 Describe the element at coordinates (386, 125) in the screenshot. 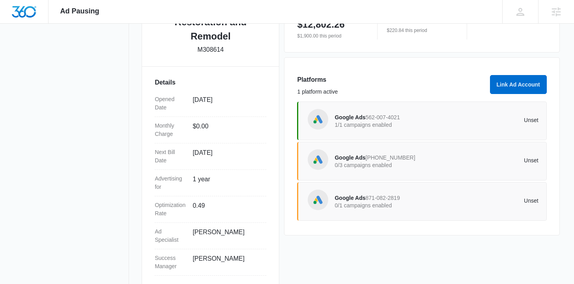

I see `p: 1/1 campaigns enabled` at that location.